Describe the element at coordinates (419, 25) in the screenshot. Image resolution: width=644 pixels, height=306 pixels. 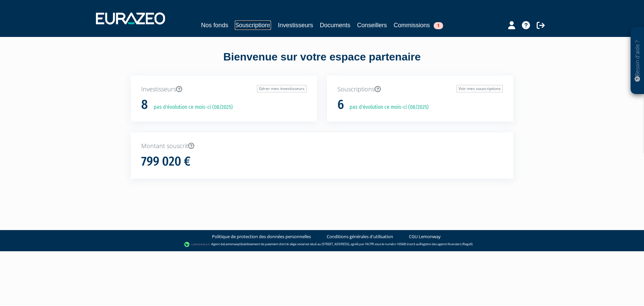
I see `a: Commissions1` at that location.